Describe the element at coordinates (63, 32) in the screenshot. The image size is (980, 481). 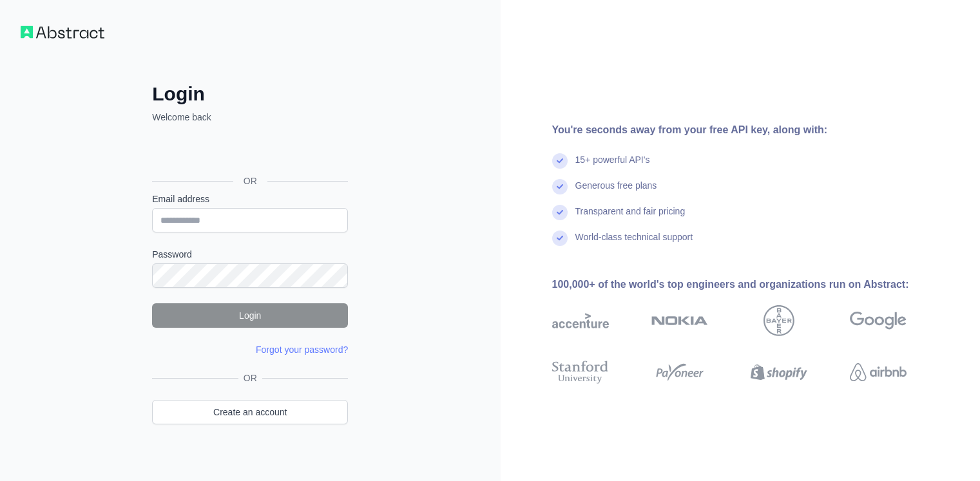
I see `img: Workflow` at that location.